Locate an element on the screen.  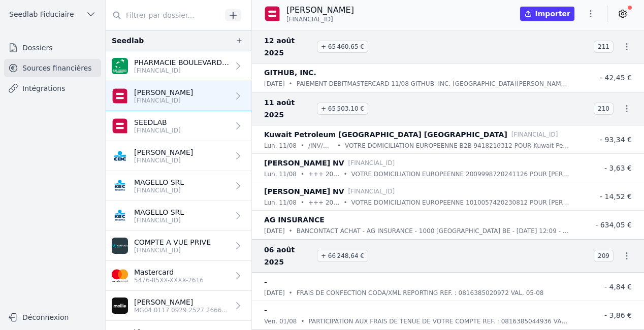
button: Déconnexion is located at coordinates (52, 318).